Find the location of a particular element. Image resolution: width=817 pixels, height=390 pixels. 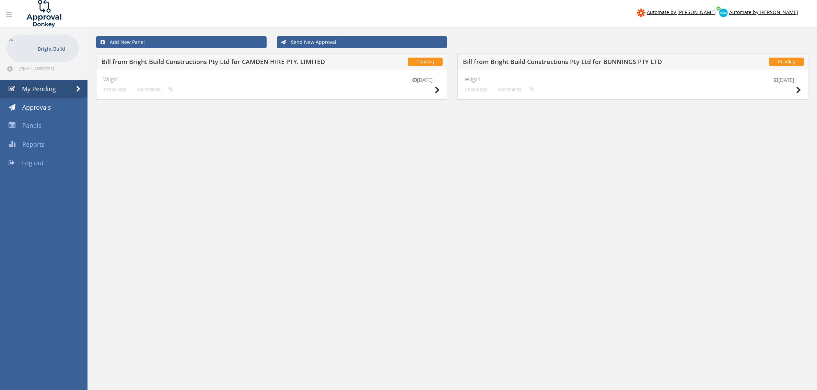

span: Approvals is located at coordinates (37, 107).